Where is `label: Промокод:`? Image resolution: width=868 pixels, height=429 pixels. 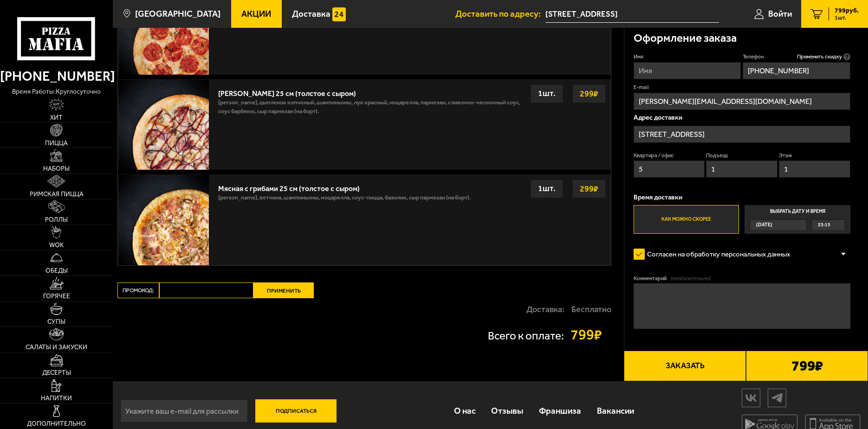 label: Промокод: is located at coordinates (138, 290).